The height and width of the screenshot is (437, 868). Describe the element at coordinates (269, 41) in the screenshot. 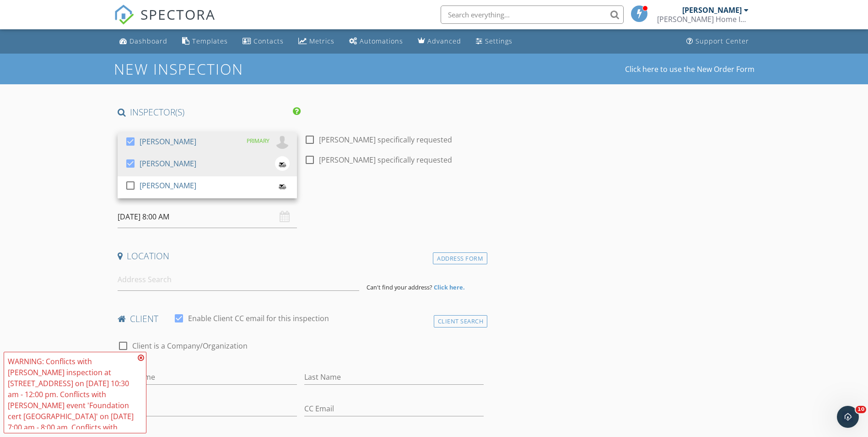

I see `div: Contacts` at that location.